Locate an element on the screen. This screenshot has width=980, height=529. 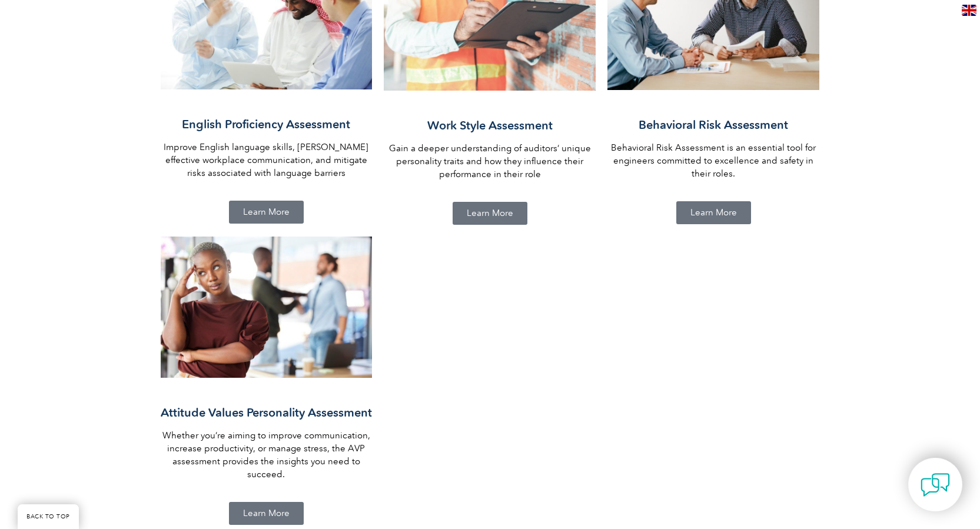
img: en is located at coordinates (969, 10).